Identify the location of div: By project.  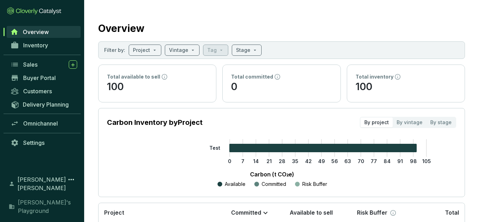
(377, 122).